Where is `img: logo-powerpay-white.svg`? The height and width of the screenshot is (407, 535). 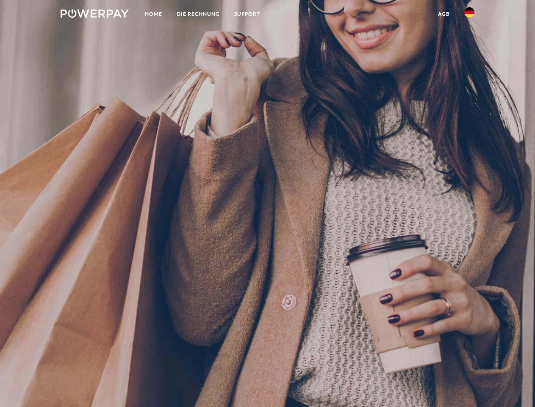
img: logo-powerpay-white.svg is located at coordinates (94, 14).